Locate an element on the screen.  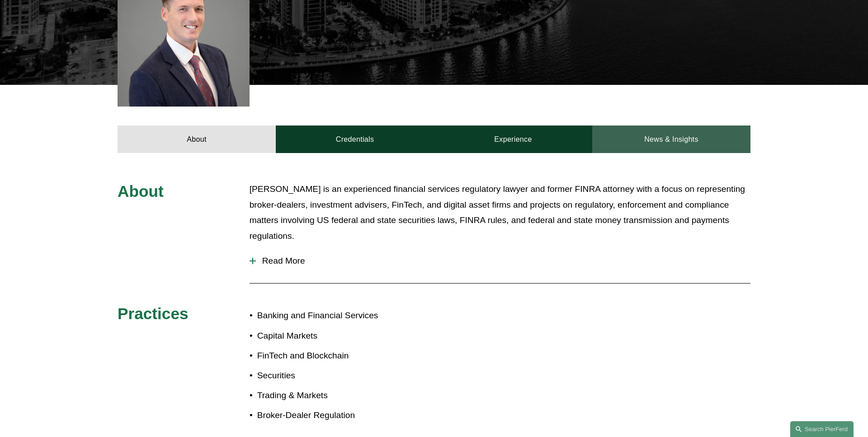
span: About is located at coordinates (140, 191).